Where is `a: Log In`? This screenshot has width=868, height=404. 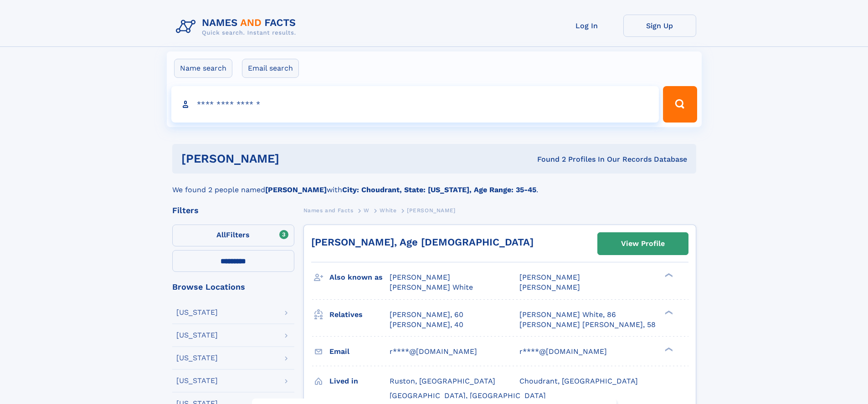 a: Log In is located at coordinates (587, 26).